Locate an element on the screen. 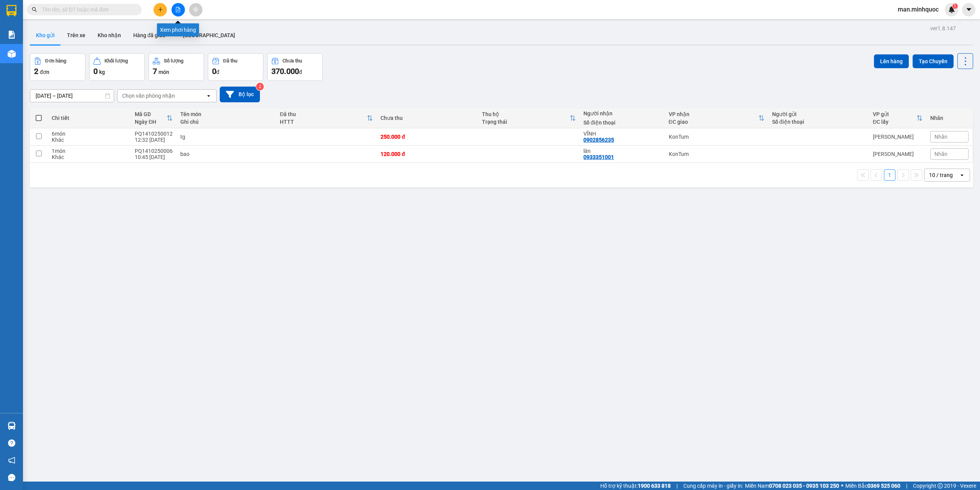 The image size is (980, 490). span: file-add is located at coordinates (178, 10).